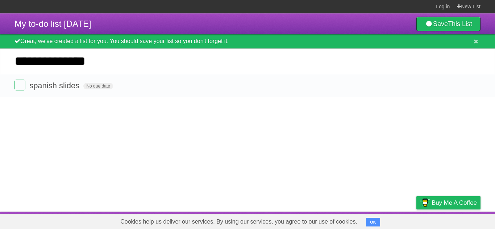 This screenshot has height=229, width=495. I want to click on span: No due date, so click(98, 86).